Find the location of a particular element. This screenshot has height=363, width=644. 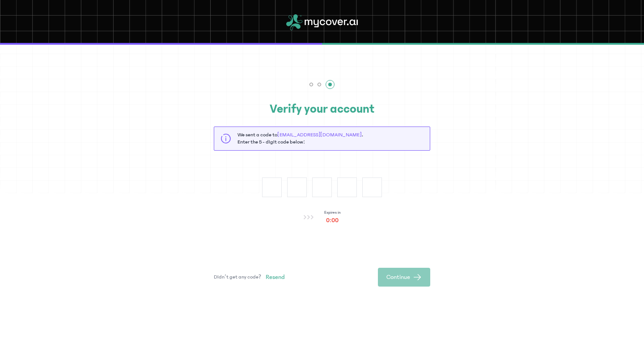

h2: Verify your account is located at coordinates (322, 109).